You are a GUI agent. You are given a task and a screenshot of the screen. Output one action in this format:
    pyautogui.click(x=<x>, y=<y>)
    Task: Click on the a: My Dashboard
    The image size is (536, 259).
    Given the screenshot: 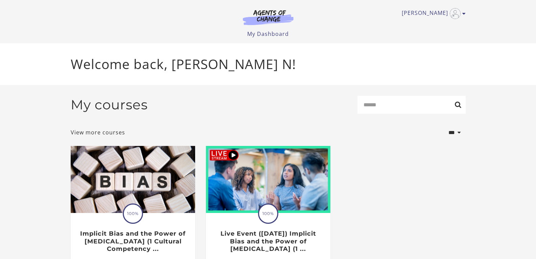 What is the action you would take?
    pyautogui.click(x=268, y=34)
    